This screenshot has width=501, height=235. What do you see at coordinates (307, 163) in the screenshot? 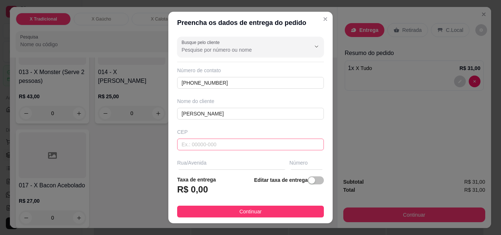
I see `div: Número` at bounding box center [307, 163].